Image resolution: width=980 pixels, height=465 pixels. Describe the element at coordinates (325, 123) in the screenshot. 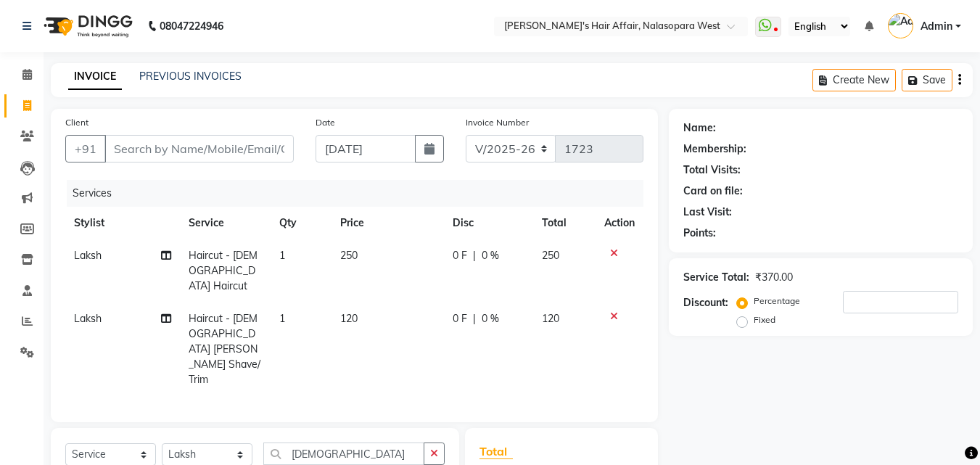

I see `label: Date` at that location.